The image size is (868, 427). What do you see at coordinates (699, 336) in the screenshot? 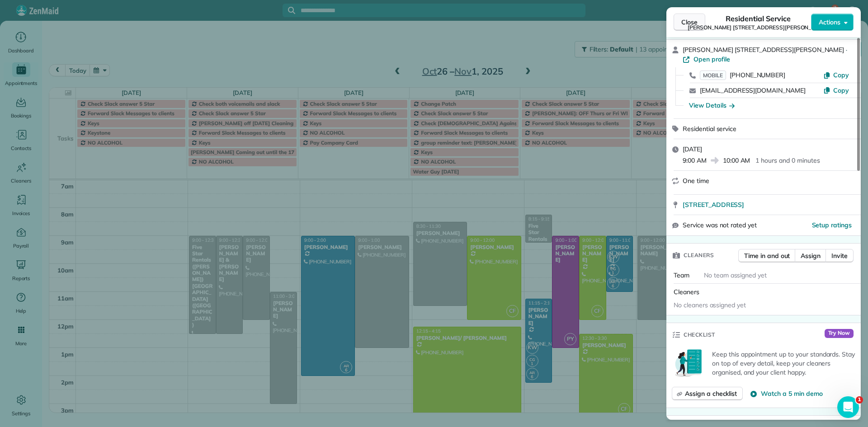
I see `span: Checklist` at bounding box center [699, 336].